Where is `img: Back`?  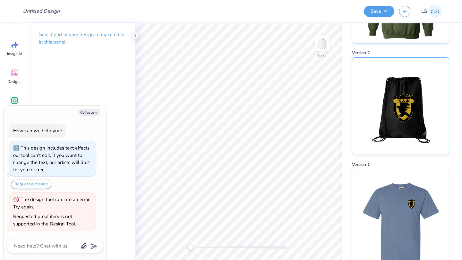 img: Back is located at coordinates (322, 44).